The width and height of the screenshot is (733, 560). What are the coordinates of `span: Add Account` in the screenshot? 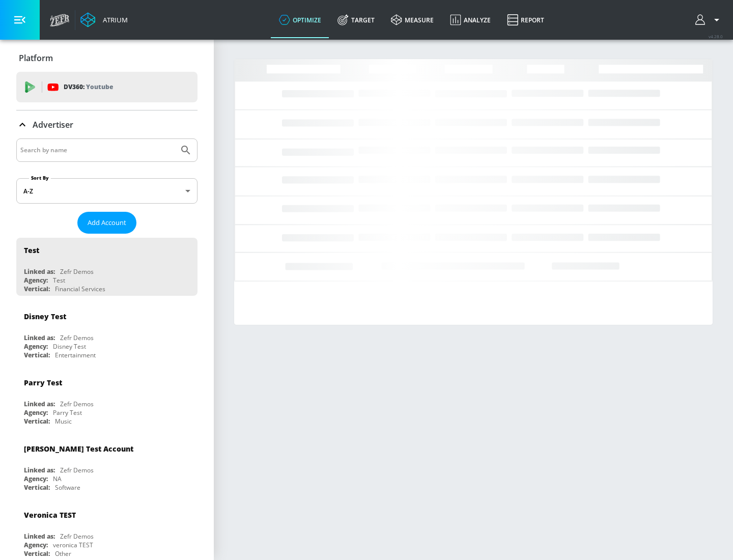 It's located at (107, 223).